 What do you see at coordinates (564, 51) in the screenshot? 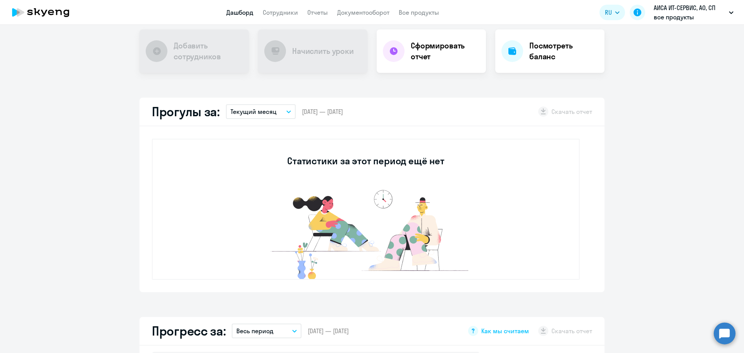
I see `h4: Посмотреть баланс` at bounding box center [564, 51].